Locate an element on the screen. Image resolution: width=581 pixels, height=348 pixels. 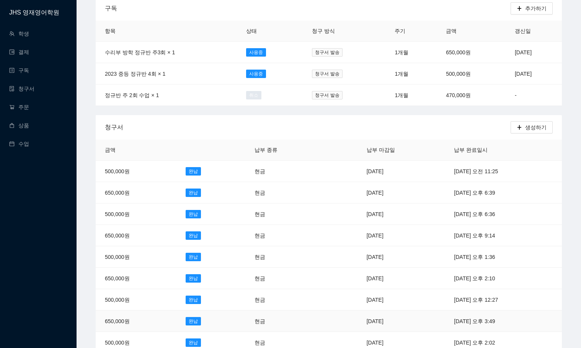
th: 갱신일 is located at coordinates (533, 31).